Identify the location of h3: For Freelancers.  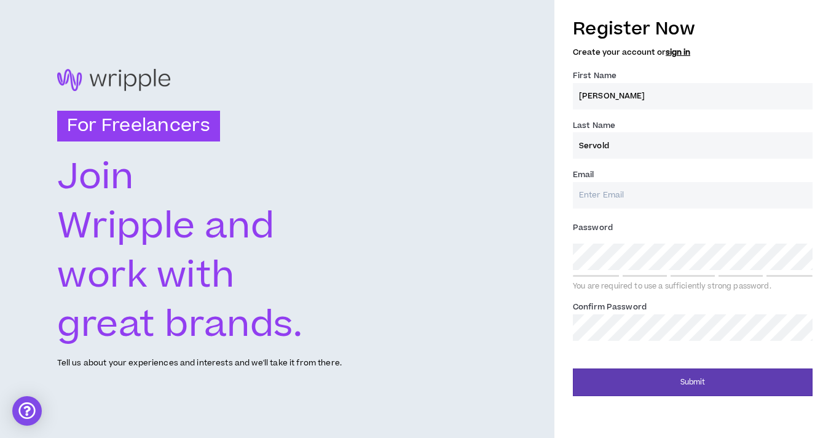
(138, 126).